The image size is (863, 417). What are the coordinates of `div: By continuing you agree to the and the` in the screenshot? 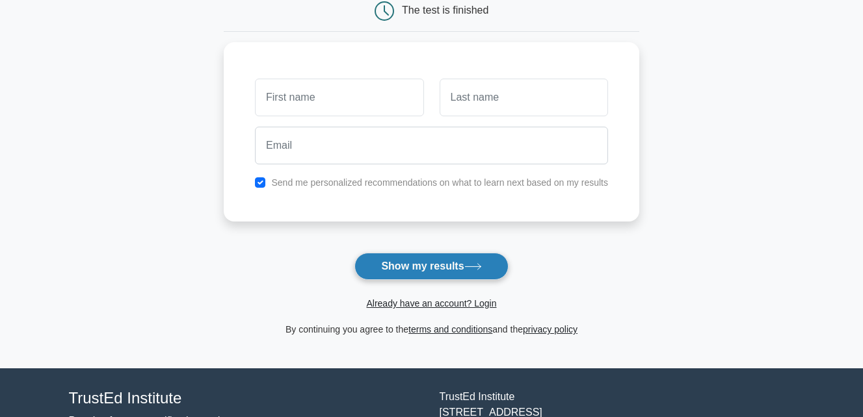 It's located at (431, 330).